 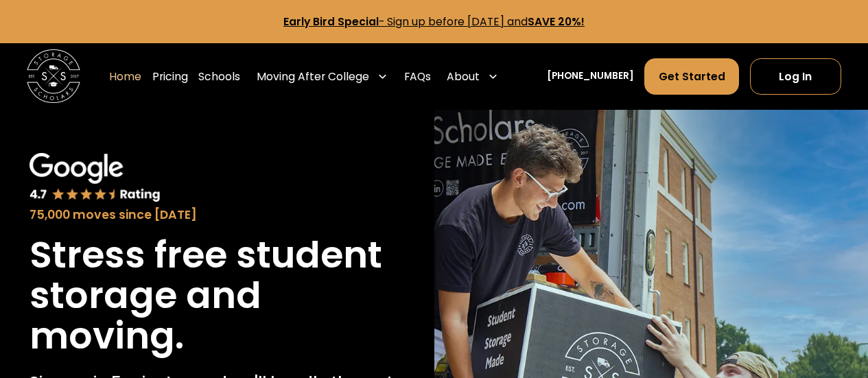 I want to click on img: Storage Scholars main logo, so click(x=53, y=76).